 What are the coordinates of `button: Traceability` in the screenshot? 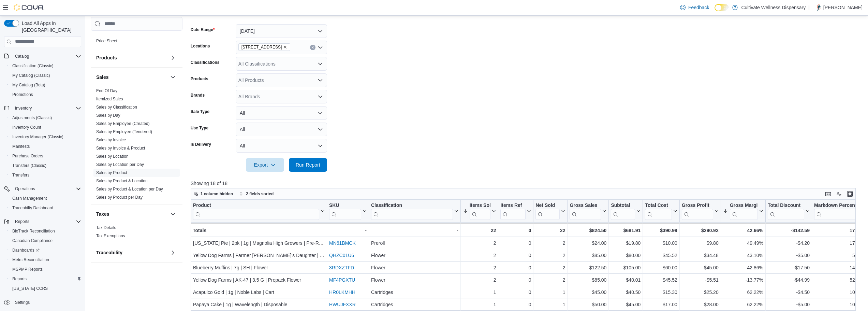 It's located at (173, 252).